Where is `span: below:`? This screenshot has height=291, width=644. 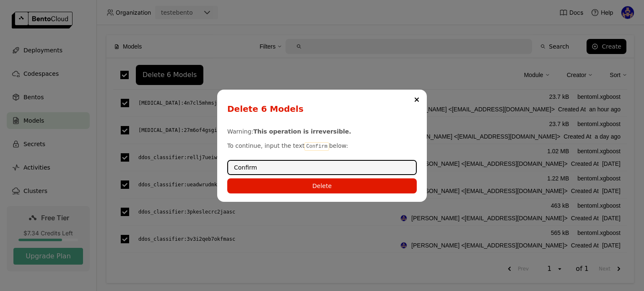
span: below: is located at coordinates (338, 146).